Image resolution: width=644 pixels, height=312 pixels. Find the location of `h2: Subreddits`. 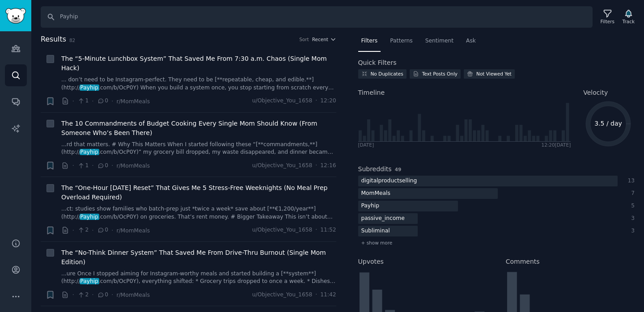

h2: Subreddits is located at coordinates (375, 169).